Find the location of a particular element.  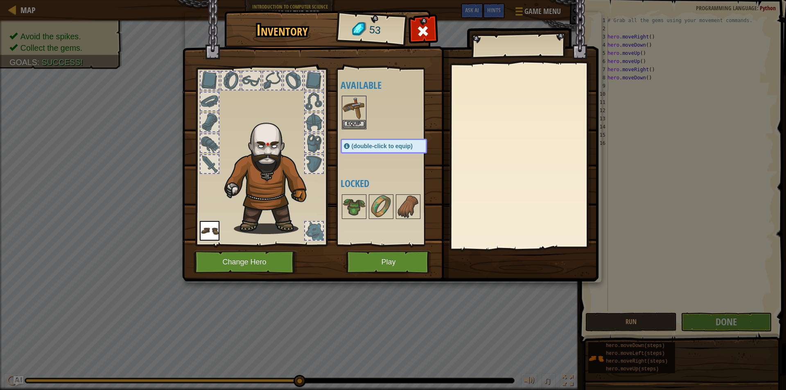

span: (double-click to equip) is located at coordinates (382, 146).